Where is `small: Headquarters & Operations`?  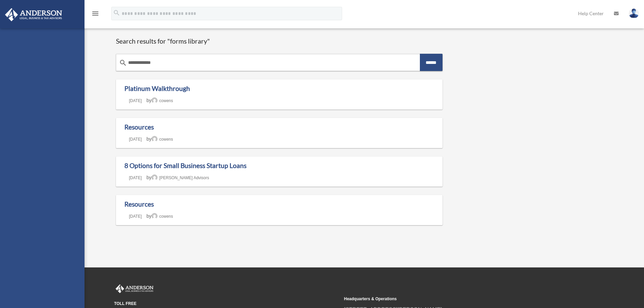 small: Headquarters & Operations is located at coordinates (457, 299).